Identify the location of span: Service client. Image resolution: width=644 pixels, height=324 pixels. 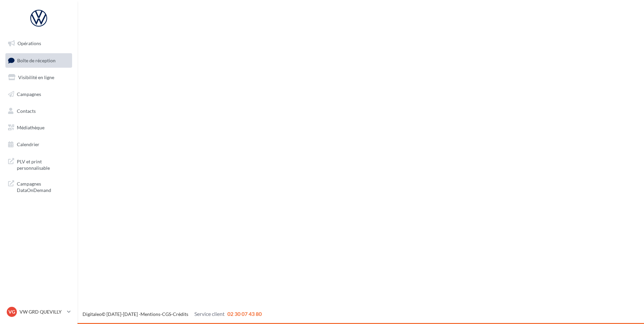
(209, 314).